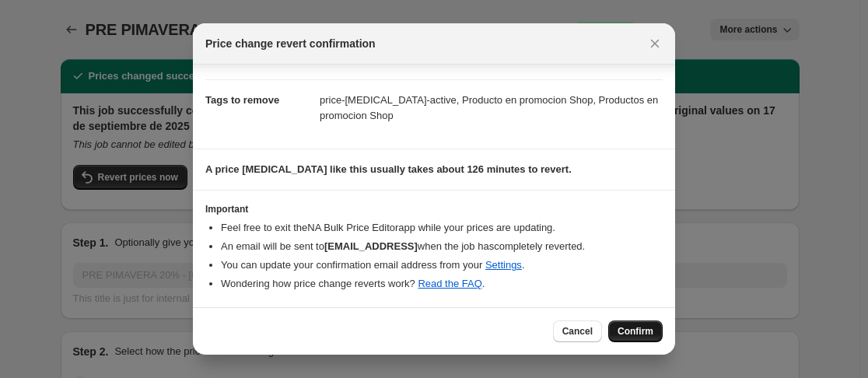  I want to click on li: You can update your confirmation email address from your ., so click(441, 265).